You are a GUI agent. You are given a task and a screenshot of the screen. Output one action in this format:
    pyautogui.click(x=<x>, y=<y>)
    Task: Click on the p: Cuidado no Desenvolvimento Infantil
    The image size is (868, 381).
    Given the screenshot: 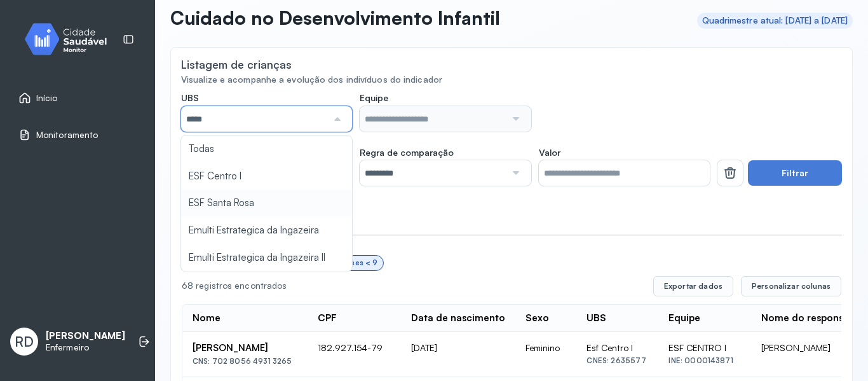 What is the action you would take?
    pyautogui.click(x=335, y=18)
    